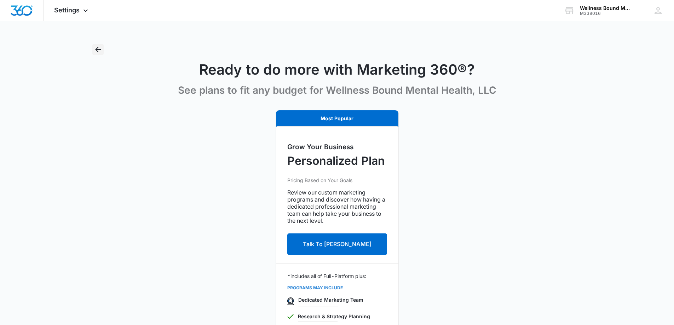  Describe the element at coordinates (290, 317) in the screenshot. I see `img: icon-greenCheckmark.svg` at that location.